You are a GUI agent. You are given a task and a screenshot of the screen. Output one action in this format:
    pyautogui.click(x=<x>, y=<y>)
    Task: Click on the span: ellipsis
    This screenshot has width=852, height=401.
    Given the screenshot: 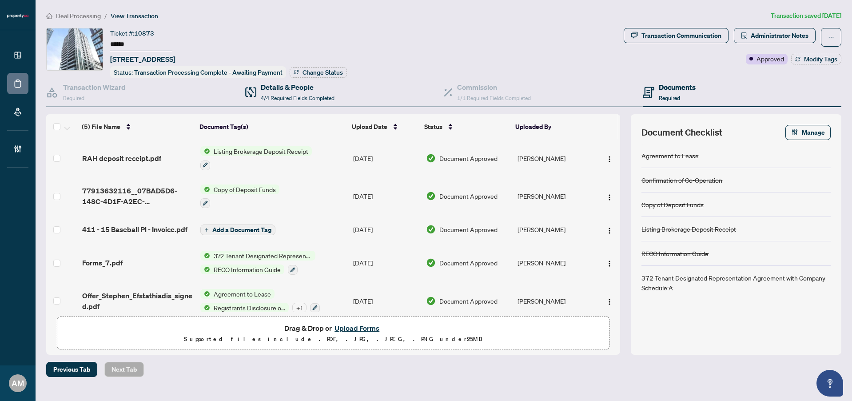 What is the action you would take?
    pyautogui.click(x=831, y=37)
    